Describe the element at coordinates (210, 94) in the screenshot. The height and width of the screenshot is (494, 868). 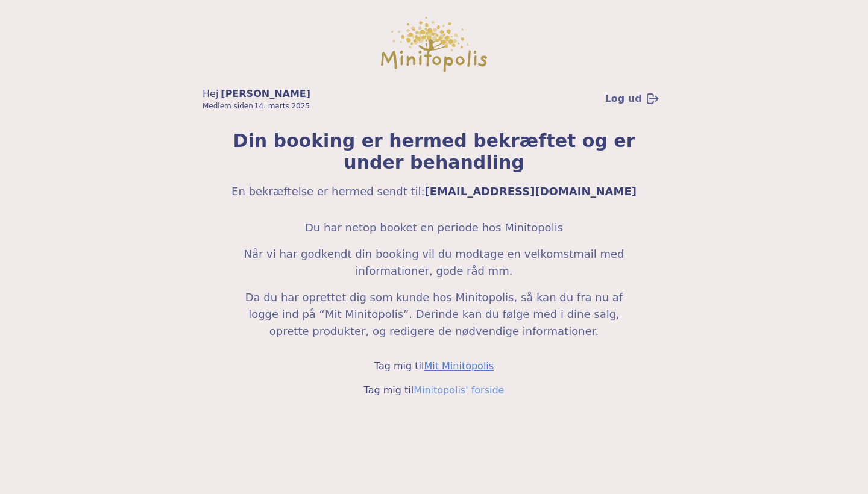
I see `span: Hej` at that location.